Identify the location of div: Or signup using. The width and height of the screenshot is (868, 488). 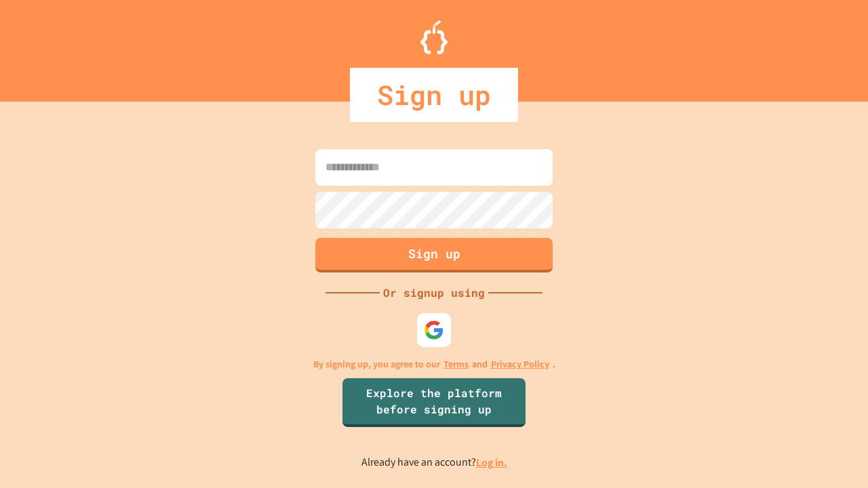
(434, 293).